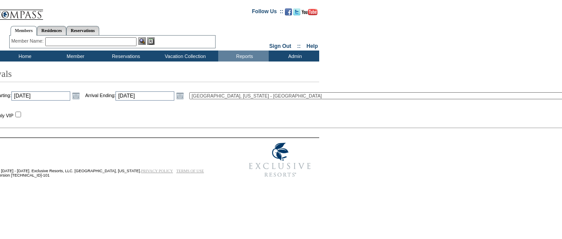 Image resolution: width=562 pixels, height=239 pixels. I want to click on img: Reservations, so click(150, 41).